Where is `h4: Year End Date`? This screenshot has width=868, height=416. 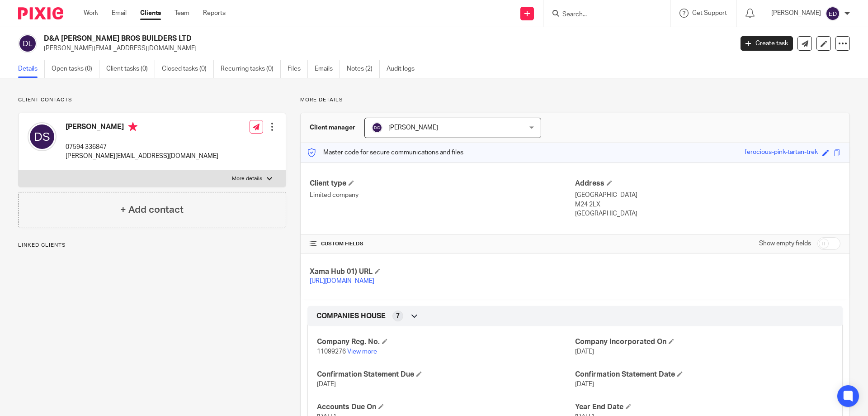
h4: Year End Date is located at coordinates (704, 407).